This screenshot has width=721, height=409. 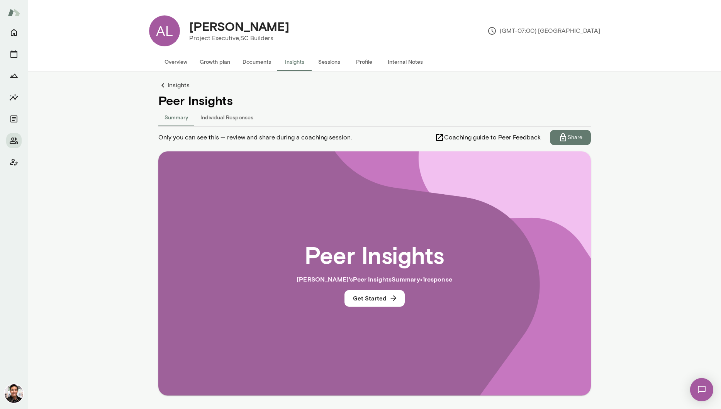 What do you see at coordinates (374, 117) in the screenshot?
I see `div: responses-tab` at bounding box center [374, 117].